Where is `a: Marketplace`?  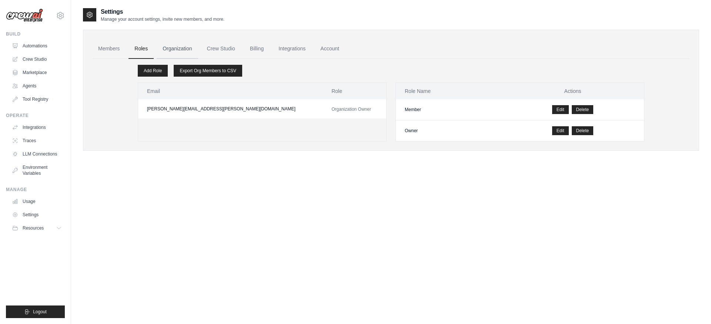
a: Marketplace is located at coordinates (37, 73).